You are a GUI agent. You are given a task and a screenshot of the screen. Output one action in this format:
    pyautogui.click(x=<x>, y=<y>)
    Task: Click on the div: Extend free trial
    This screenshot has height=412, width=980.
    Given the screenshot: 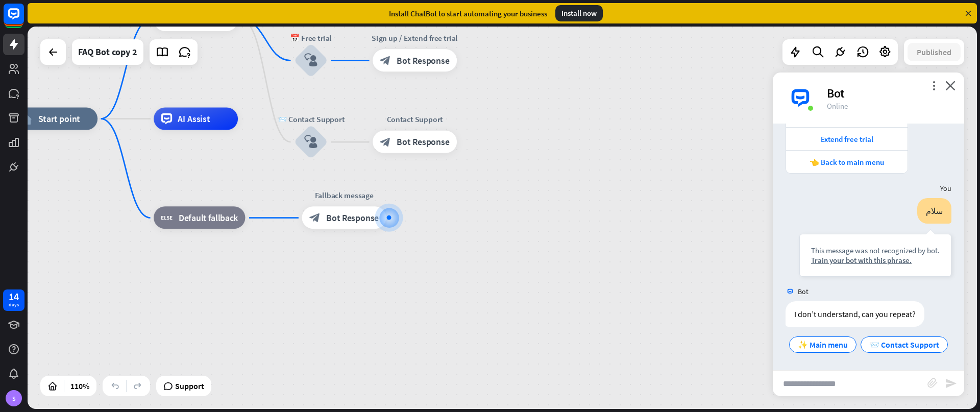 What is the action you would take?
    pyautogui.click(x=847, y=139)
    